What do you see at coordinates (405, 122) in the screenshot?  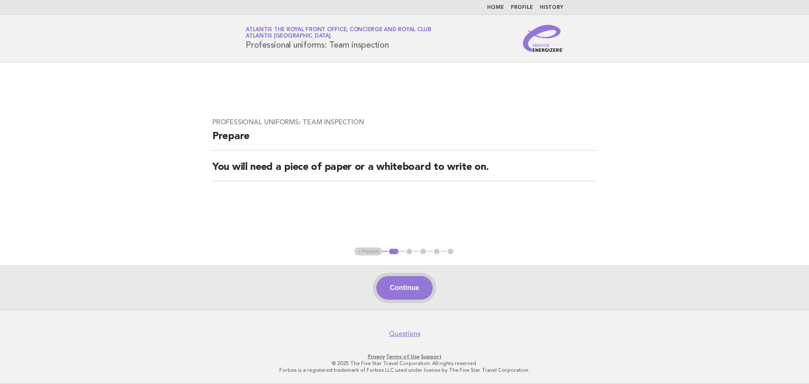 I see `h3: Professional uniforms: Team inspection` at bounding box center [405, 122].